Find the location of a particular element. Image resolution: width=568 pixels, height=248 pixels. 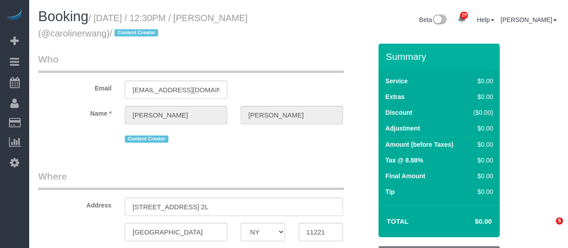

label: Extras is located at coordinates (395, 97).